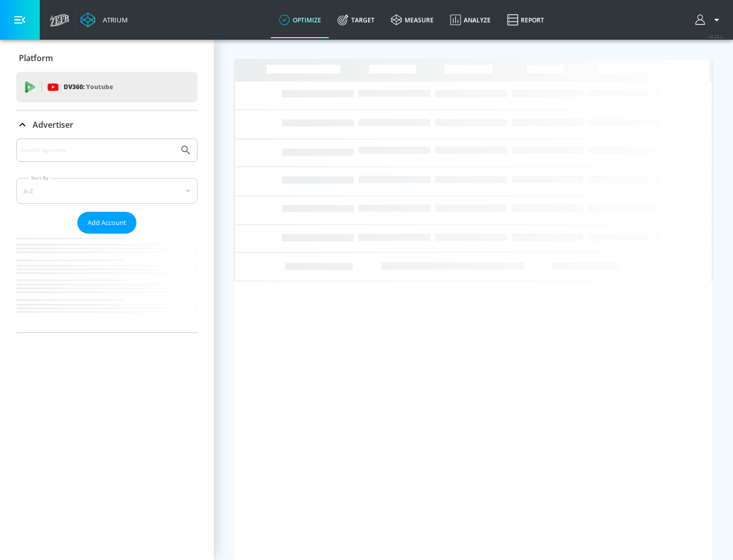 This screenshot has height=560, width=733. What do you see at coordinates (300, 19) in the screenshot?
I see `a: optimize` at bounding box center [300, 19].